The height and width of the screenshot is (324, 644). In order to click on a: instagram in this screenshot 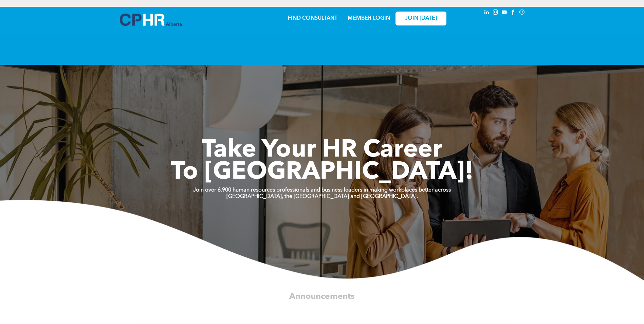, I will do `click(496, 13)`.